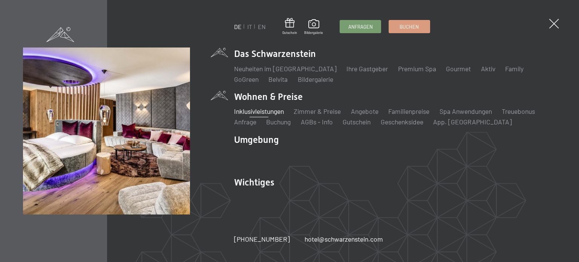 The height and width of the screenshot is (262, 579). What do you see at coordinates (250, 26) in the screenshot?
I see `a: IT` at bounding box center [250, 26].